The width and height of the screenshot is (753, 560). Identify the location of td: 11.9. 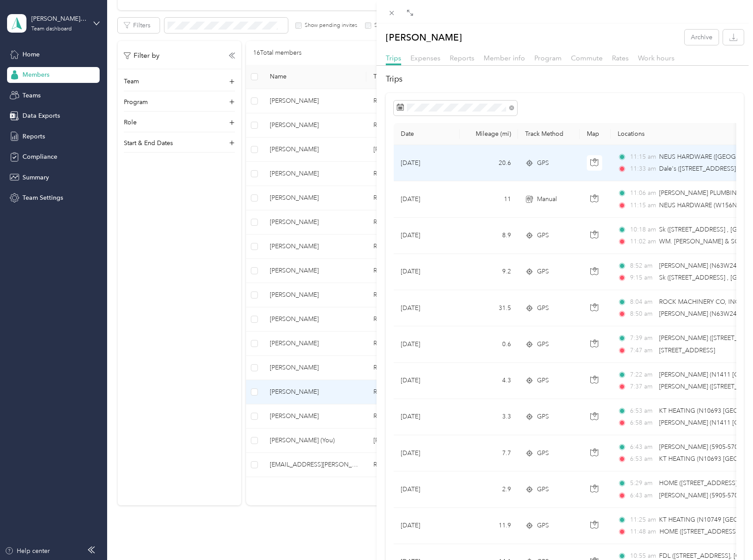
(489, 526).